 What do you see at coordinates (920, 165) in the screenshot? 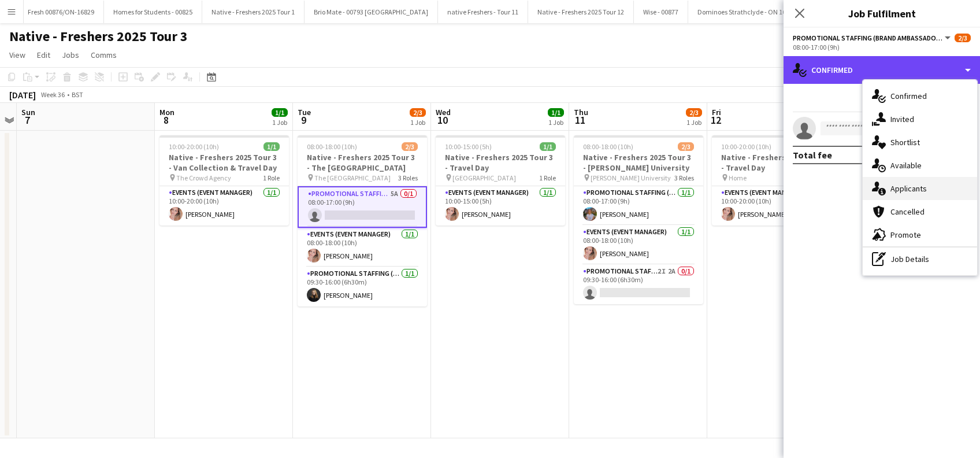
I see `div: Available` at bounding box center [920, 165].